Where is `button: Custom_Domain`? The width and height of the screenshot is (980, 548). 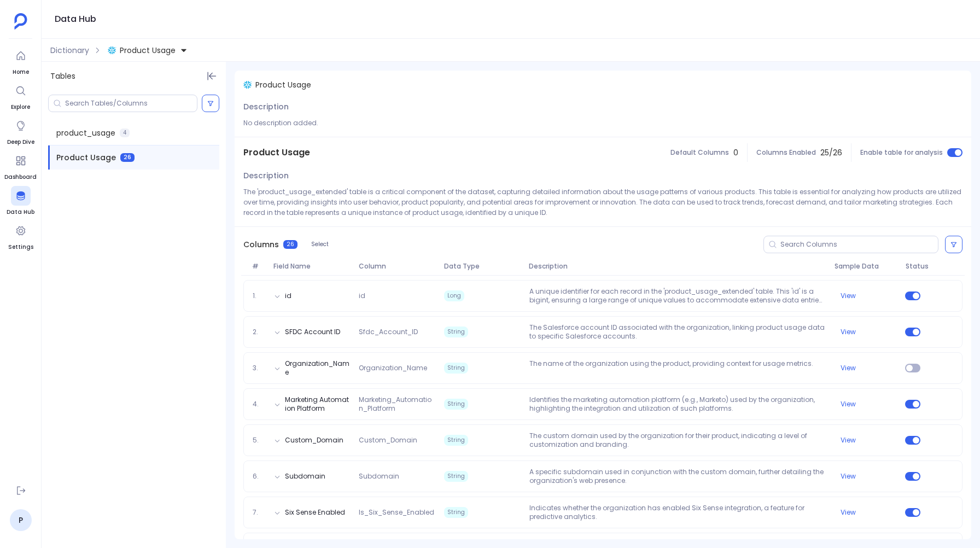
button: Custom_Domain is located at coordinates (314, 440).